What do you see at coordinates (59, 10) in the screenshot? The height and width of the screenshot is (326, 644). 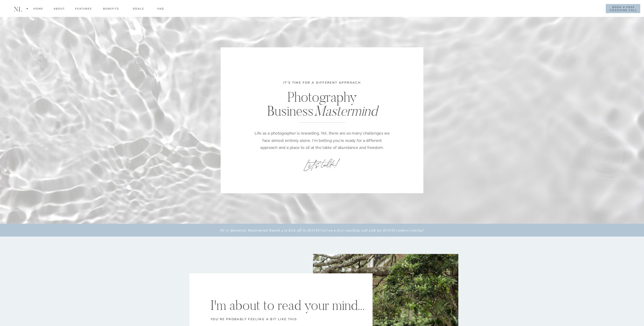 I see `div: about` at bounding box center [59, 10].